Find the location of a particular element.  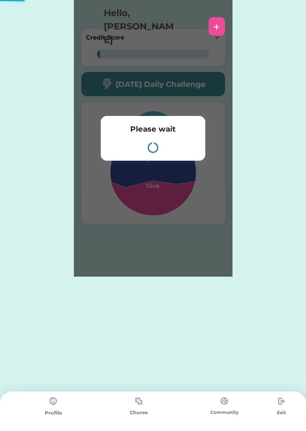

img: yH5BAEAAAAALAAAAAABAAEAAAIBRAA7 is located at coordinates (89, 26).